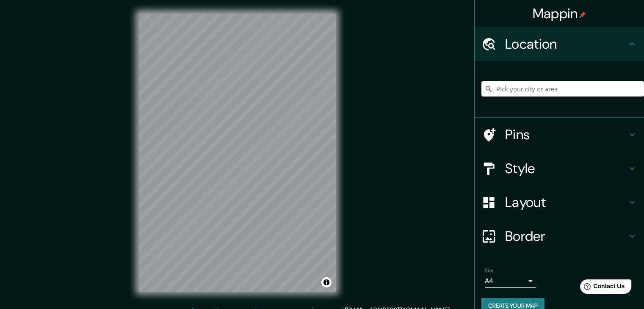  What do you see at coordinates (510, 281) in the screenshot?
I see `div: A4` at bounding box center [510, 281].